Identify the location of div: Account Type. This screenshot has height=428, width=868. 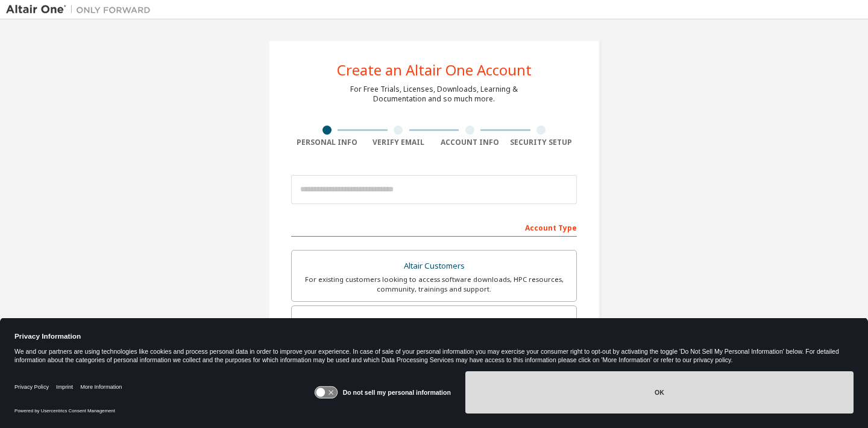
(434, 227).